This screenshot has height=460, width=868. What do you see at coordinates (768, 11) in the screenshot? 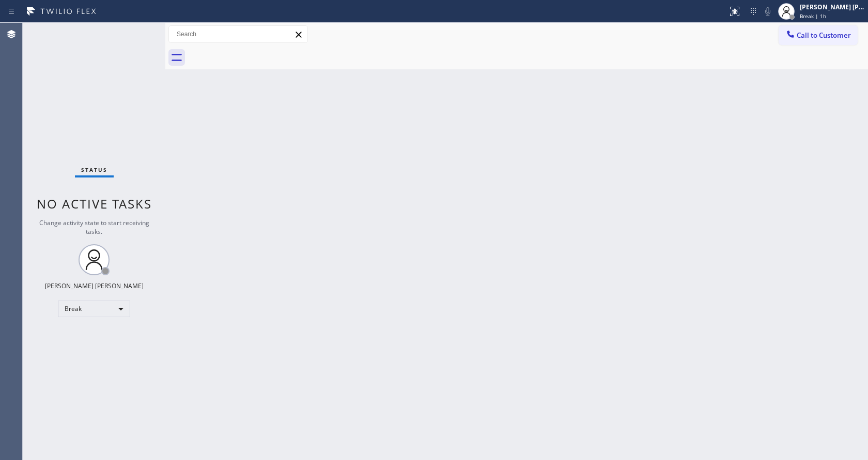
I see `button: Mute` at bounding box center [768, 11].